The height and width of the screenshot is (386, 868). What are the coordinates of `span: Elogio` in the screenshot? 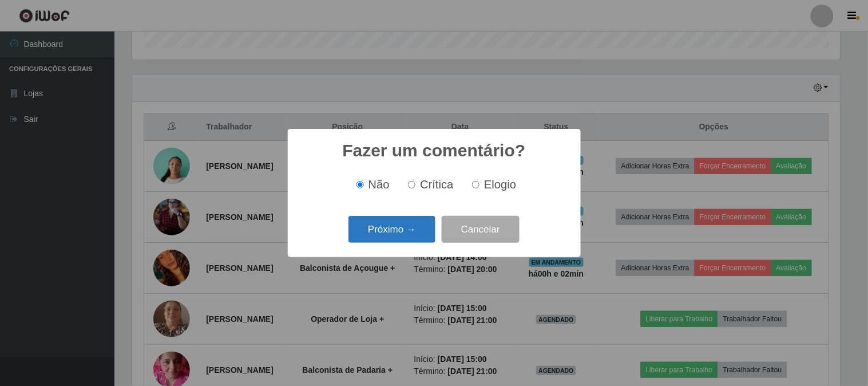 It's located at (500, 184).